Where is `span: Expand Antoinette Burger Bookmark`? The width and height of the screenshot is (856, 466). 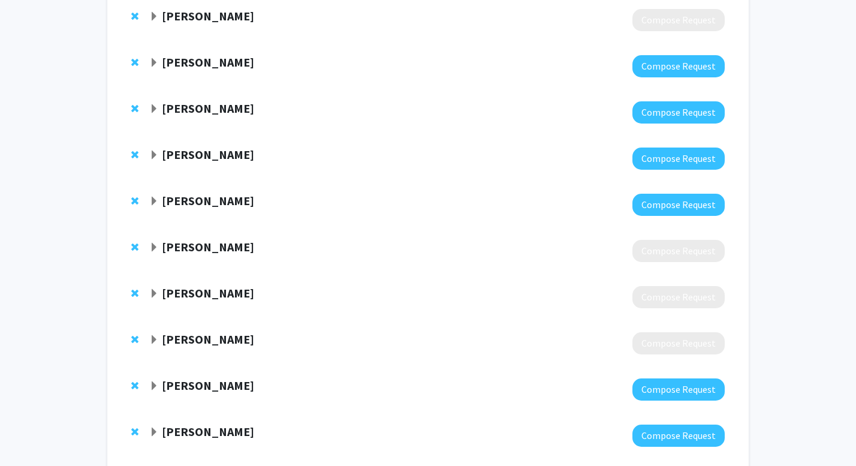
span: Expand Antoinette Burger Bookmark is located at coordinates (154, 155).